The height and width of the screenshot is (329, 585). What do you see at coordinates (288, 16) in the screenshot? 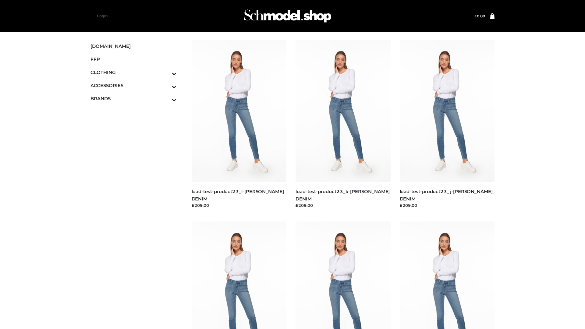
I see `a: Schmodel Admin 964` at bounding box center [288, 16].